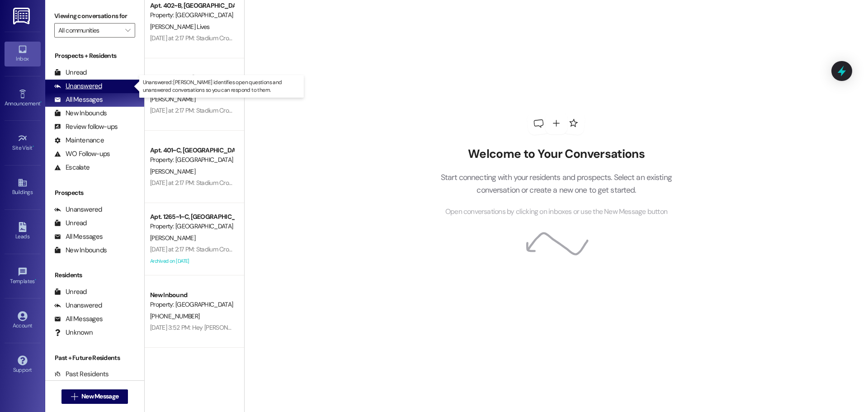 This screenshot has height=412, width=868. Describe the element at coordinates (95, 396) in the screenshot. I see `button: New Message` at that location.